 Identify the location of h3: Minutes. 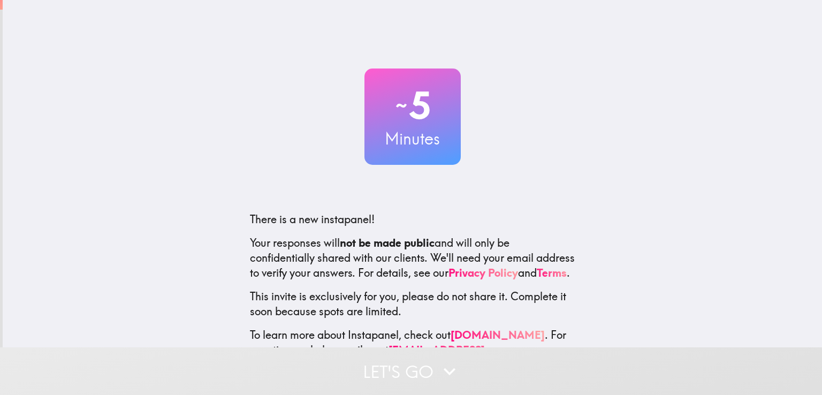
(413, 139).